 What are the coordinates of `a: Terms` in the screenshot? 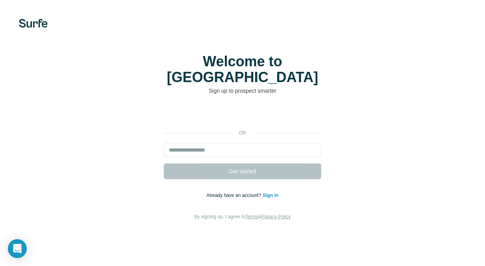 It's located at (252, 216).